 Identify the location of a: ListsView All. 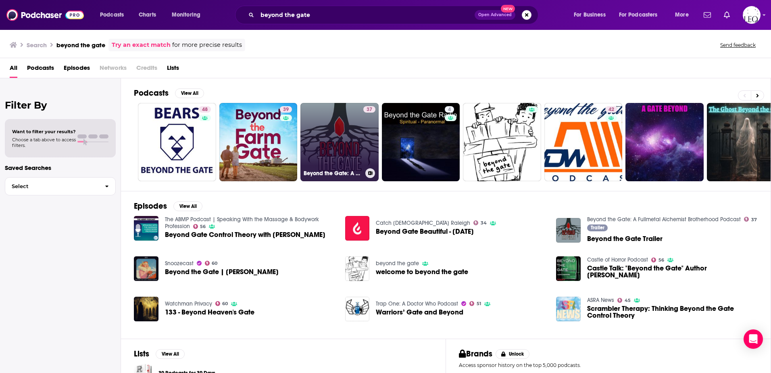
(159, 353).